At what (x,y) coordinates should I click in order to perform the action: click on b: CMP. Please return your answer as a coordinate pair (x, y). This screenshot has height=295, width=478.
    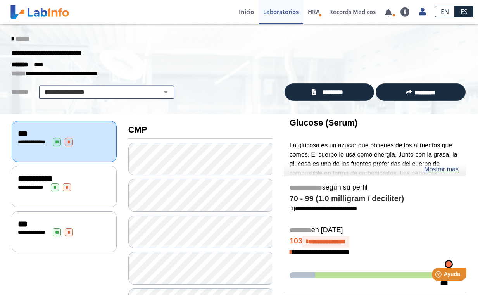
    Looking at the image, I should click on (138, 130).